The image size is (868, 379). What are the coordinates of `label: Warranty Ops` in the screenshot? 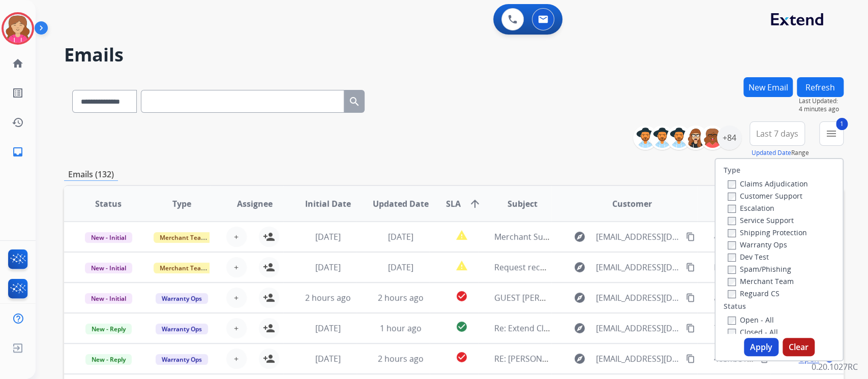 It's located at (757, 244).